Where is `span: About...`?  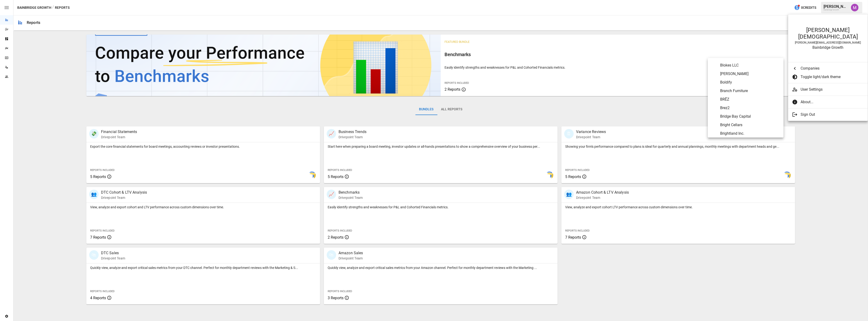 span: About... is located at coordinates (831, 102).